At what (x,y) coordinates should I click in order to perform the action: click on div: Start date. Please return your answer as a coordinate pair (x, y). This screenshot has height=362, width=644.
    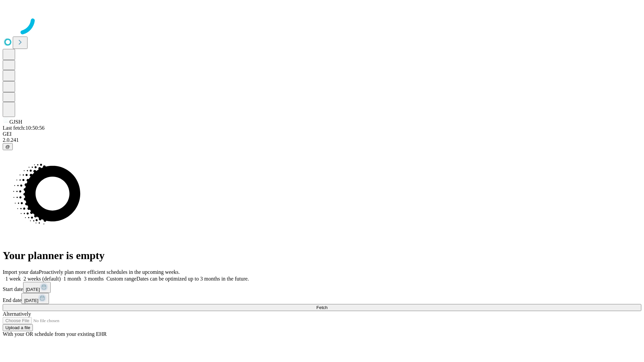
    Looking at the image, I should click on (322, 287).